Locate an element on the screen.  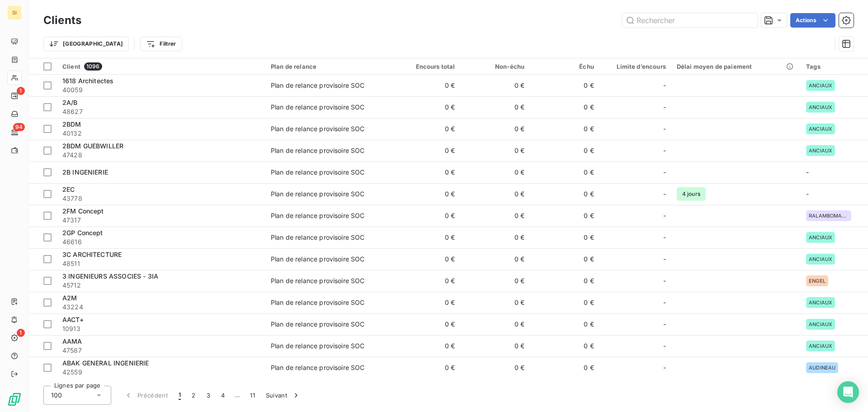
h3: Clients is located at coordinates (63, 21).